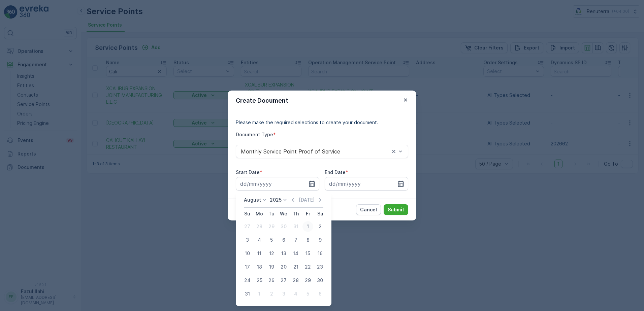 The width and height of the screenshot is (644, 311). Describe the element at coordinates (259, 214) in the screenshot. I see `th: Monday` at that location.